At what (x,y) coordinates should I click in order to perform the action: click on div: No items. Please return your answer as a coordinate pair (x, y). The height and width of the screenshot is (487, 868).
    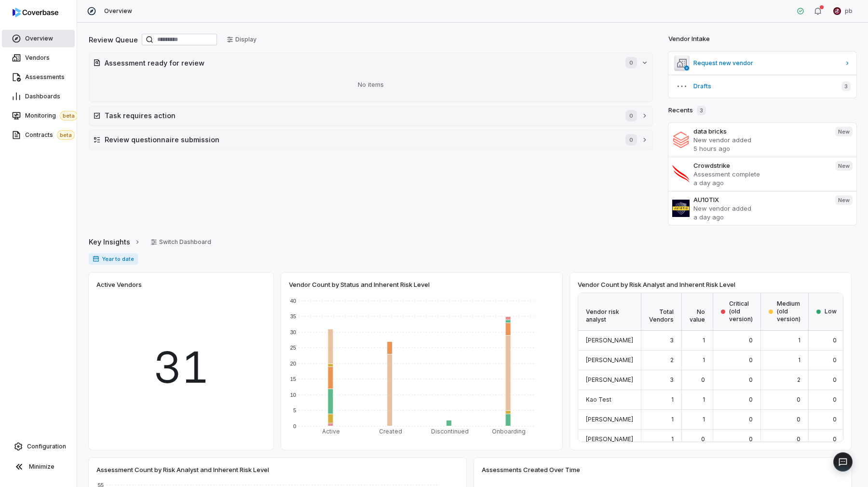
    Looking at the image, I should click on (371, 85).